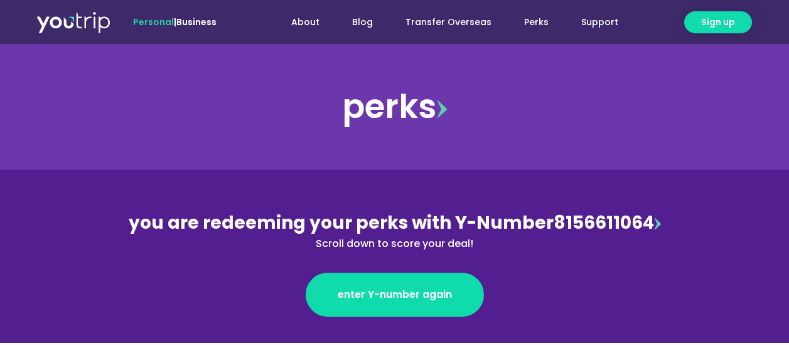 This screenshot has width=789, height=345. I want to click on a: Perks, so click(536, 22).